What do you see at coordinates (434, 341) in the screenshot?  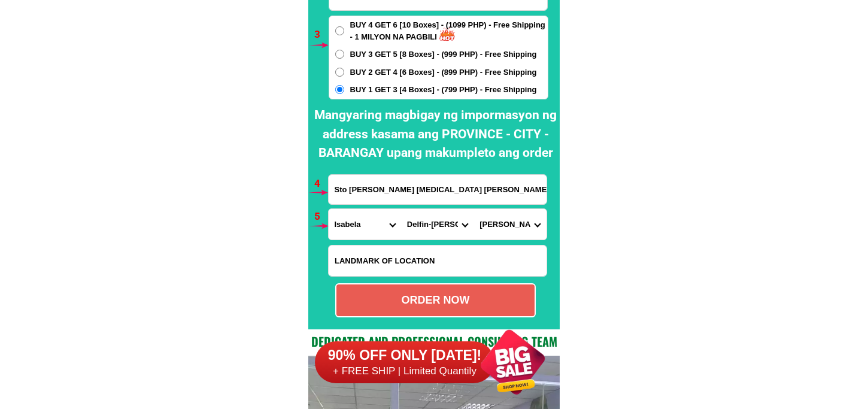 I see `h2: Dedicated and professional consulting team` at bounding box center [434, 341].